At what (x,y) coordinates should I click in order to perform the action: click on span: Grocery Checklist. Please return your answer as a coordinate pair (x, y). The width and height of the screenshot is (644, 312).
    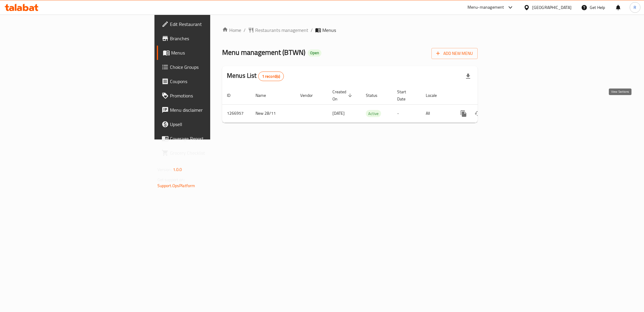
    Looking at the image, I should click on (213, 153).